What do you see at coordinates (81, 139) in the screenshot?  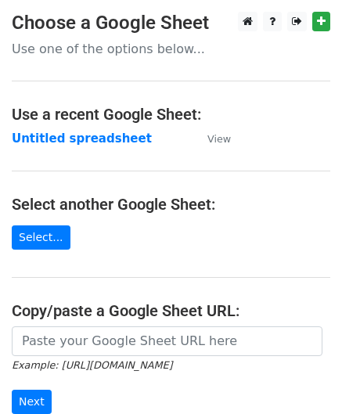 I see `strong: Untitled spreadsheet` at bounding box center [81, 139].